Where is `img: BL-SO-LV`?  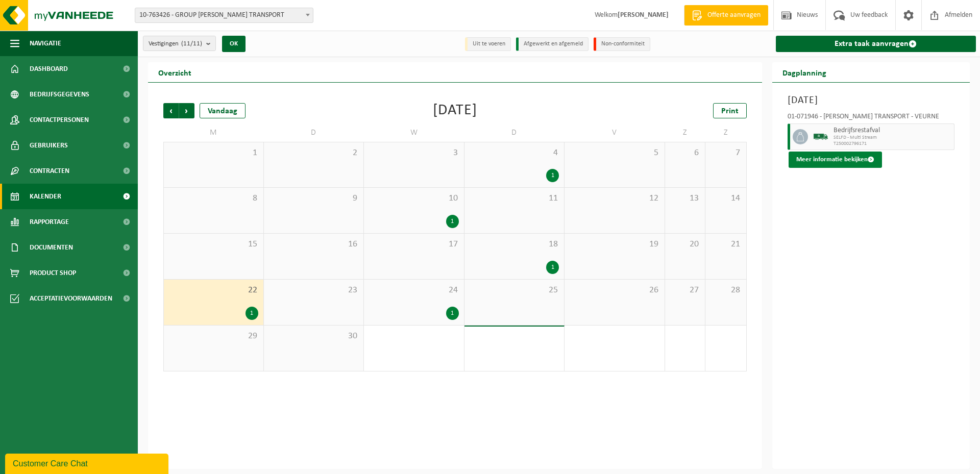
img: BL-SO-LV is located at coordinates (821, 137).